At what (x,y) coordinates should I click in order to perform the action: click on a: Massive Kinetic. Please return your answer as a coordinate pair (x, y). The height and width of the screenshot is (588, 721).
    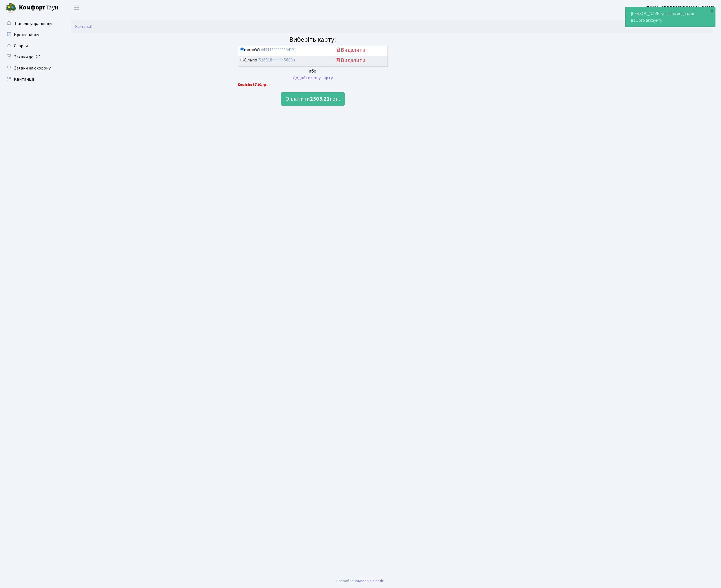
    Looking at the image, I should click on (371, 581).